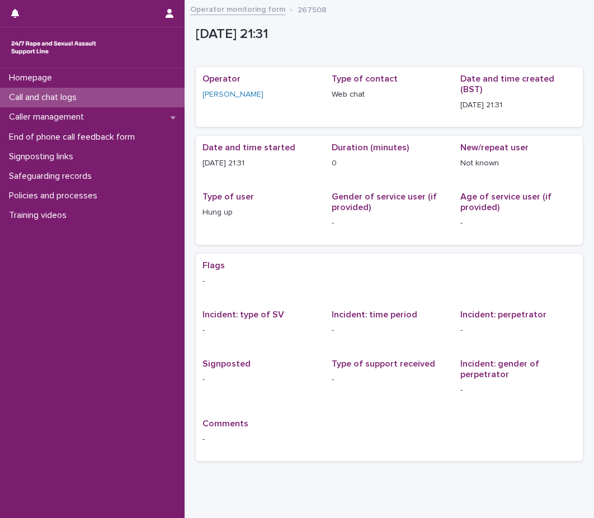  What do you see at coordinates (40, 215) in the screenshot?
I see `p: Training videos` at bounding box center [40, 215].